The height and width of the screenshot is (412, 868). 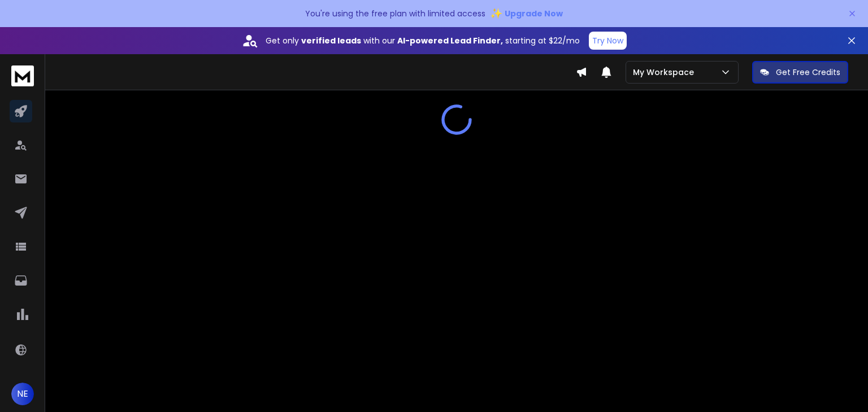 I want to click on span: NE, so click(x=23, y=394).